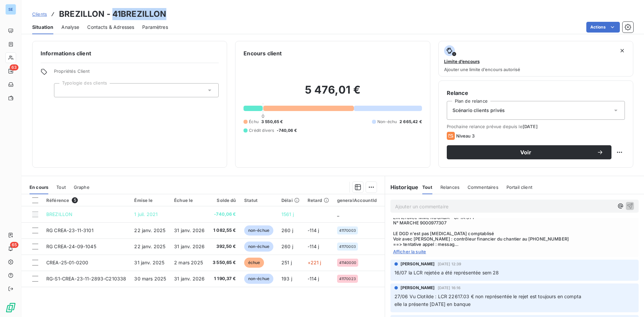 This screenshot has width=644, height=317. Describe the element at coordinates (14, 245) in the screenshot. I see `span: 65` at that location.